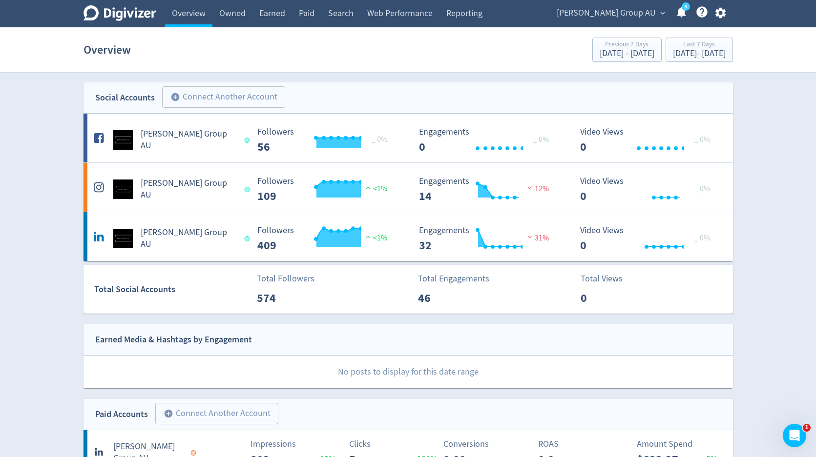 This screenshot has width=816, height=457. Describe the element at coordinates (248, 140) in the screenshot. I see `span: Data last synced: 1 Sep 2025, 4:02am (AEST)` at that location.